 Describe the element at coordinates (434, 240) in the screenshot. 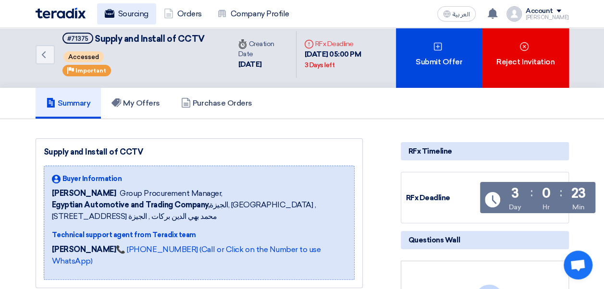

I see `span: Questions Wall` at that location.